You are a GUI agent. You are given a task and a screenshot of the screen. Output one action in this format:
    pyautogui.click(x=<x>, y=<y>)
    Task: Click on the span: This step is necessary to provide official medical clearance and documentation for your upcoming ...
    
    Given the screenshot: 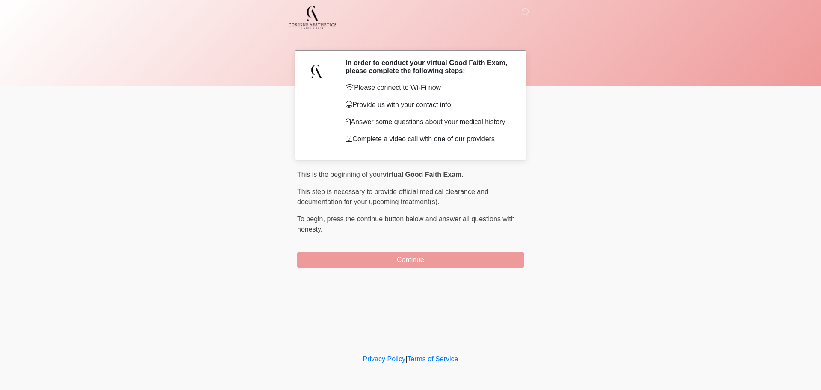 What is the action you would take?
    pyautogui.click(x=393, y=196)
    